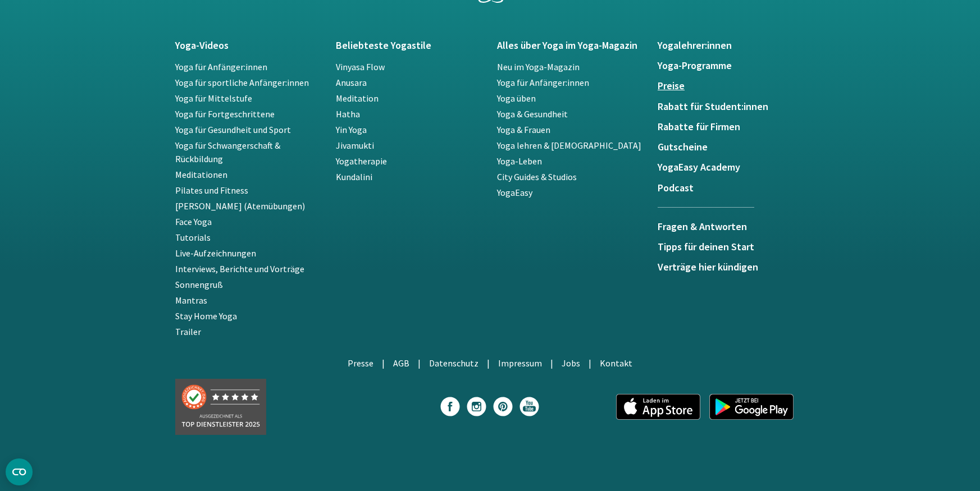 Image resolution: width=980 pixels, height=491 pixels. Describe the element at coordinates (571, 46) in the screenshot. I see `h5: Alles über Yoga im Yoga-Magazin` at that location.